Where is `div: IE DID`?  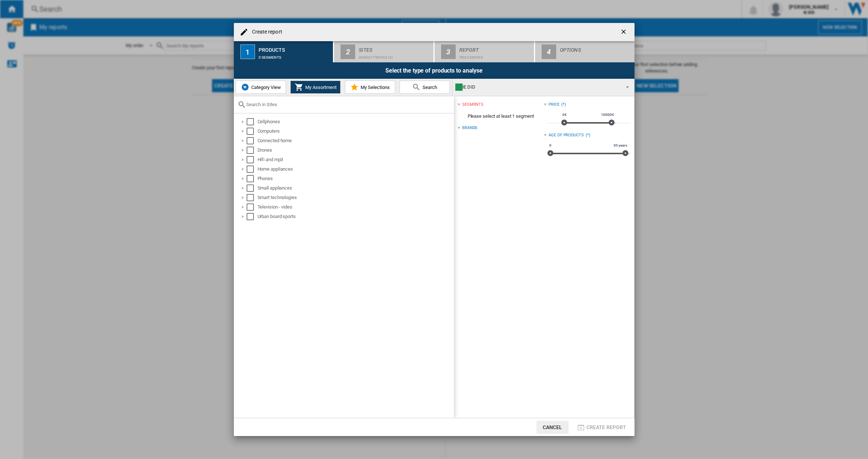
div: IE DID is located at coordinates (537, 87).